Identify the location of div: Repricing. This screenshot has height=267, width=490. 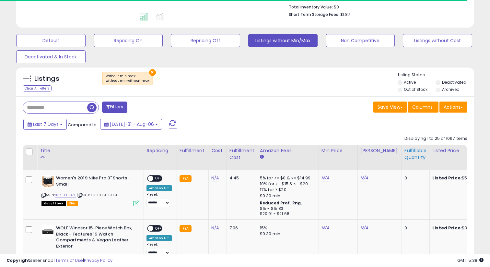
(160, 150).